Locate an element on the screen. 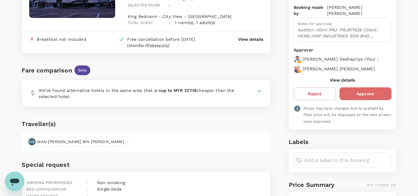  img: avatar-67a5bcb800f47.png is located at coordinates (297, 59).